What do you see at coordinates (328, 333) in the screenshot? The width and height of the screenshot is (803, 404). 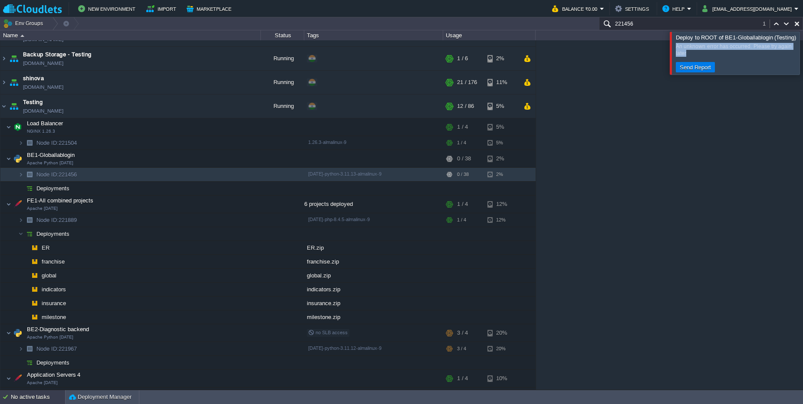 I see `span: no SLB access` at bounding box center [328, 333].